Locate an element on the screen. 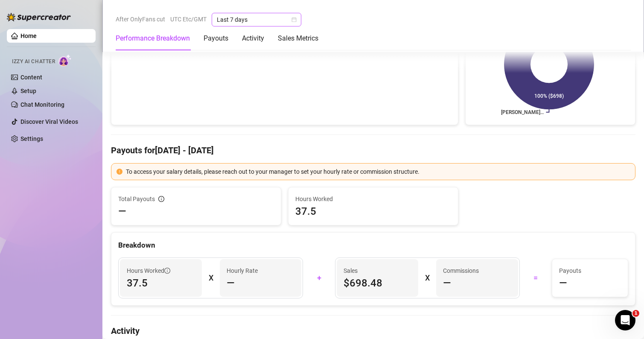 The height and width of the screenshot is (339, 644). span: exclamation-circle is located at coordinates (119, 172).